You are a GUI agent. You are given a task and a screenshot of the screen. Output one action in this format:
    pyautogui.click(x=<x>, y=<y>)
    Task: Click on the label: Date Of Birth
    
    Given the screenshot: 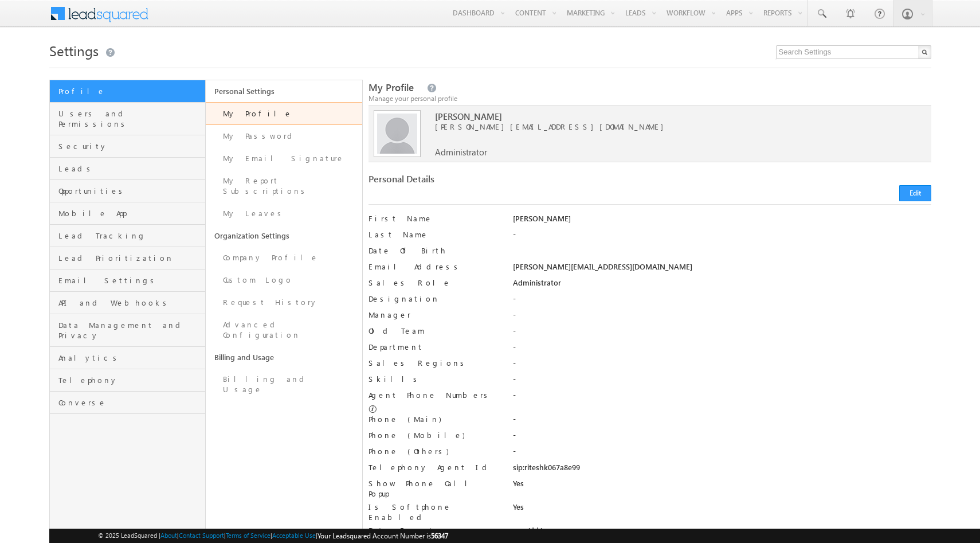 What is the action you would take?
    pyautogui.click(x=434, y=250)
    